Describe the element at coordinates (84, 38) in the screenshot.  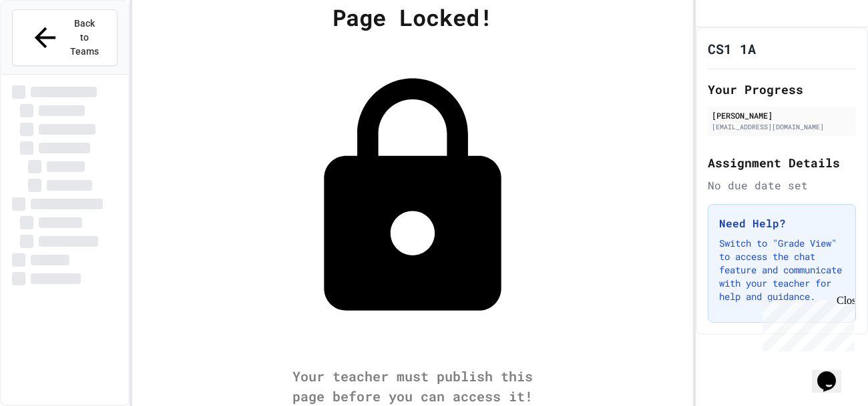
I see `span: Back to Teams` at that location.